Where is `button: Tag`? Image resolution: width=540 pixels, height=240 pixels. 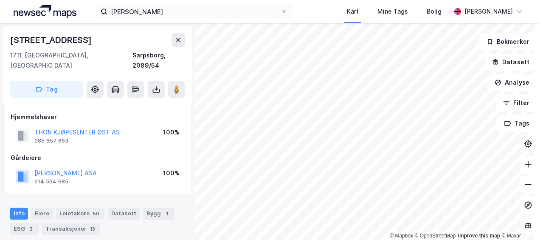 button: Tag is located at coordinates (47, 89).